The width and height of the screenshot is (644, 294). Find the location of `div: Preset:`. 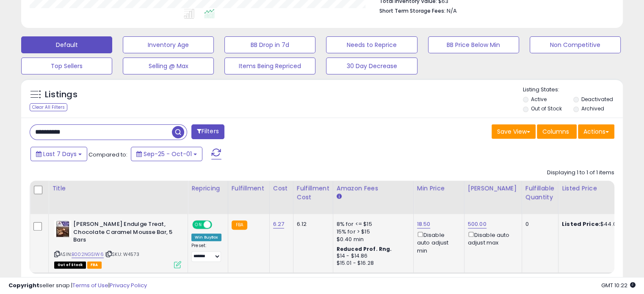

div: Preset: is located at coordinates (206, 252).